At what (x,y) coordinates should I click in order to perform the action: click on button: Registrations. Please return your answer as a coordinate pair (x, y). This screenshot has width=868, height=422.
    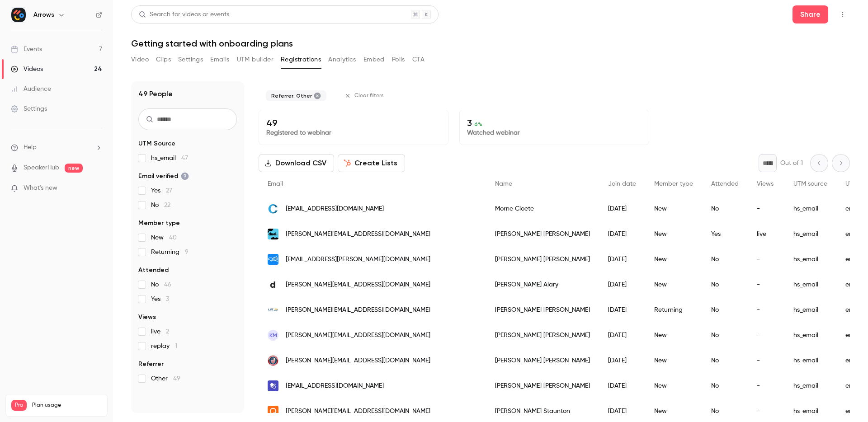
    Looking at the image, I should click on (300, 60).